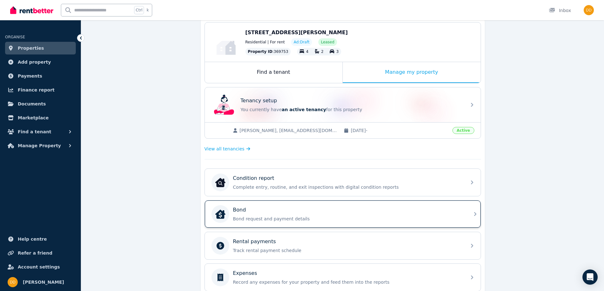 Image resolution: width=604 pixels, height=291 pixels. I want to click on span: Account settings, so click(39, 267).